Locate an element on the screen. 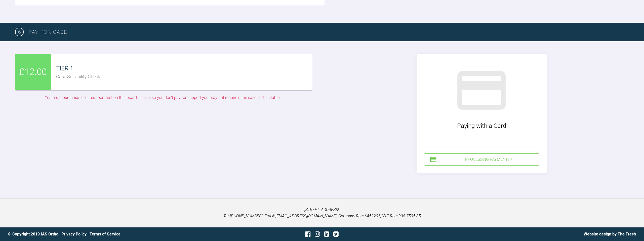 The width and height of the screenshot is (644, 241). div: Processing Payment is located at coordinates (489, 160).